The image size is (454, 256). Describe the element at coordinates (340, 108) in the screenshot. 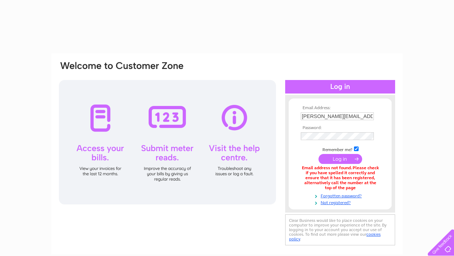

I see `th: Email Address:` at that location.